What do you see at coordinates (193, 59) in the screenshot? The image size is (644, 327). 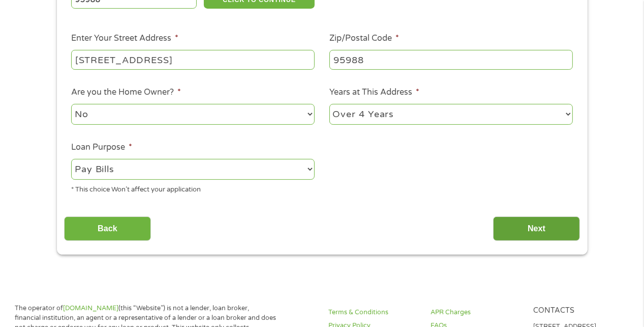 I see `input: 1 Main Street` at bounding box center [193, 59].